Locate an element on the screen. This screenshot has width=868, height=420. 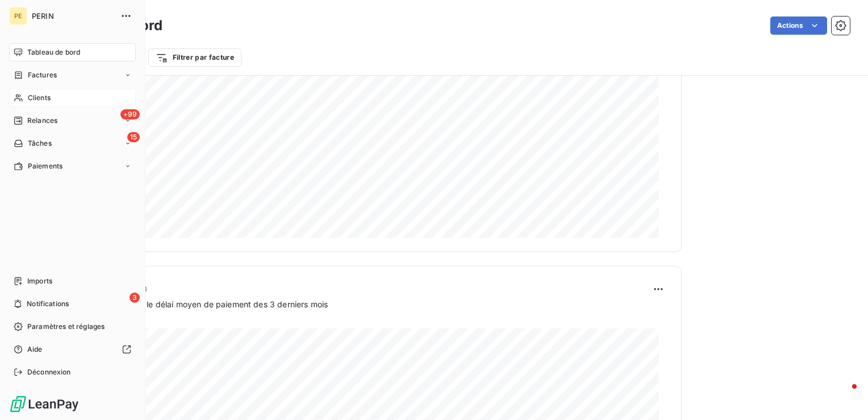
a: Aide is located at coordinates (72, 349).